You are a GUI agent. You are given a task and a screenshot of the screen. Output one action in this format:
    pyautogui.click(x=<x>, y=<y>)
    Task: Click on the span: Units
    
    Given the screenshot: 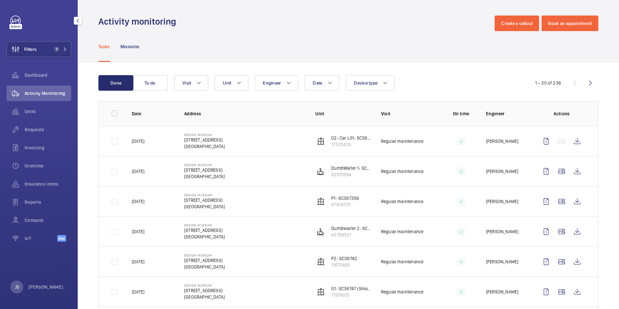 What is the action you would take?
    pyautogui.click(x=48, y=111)
    